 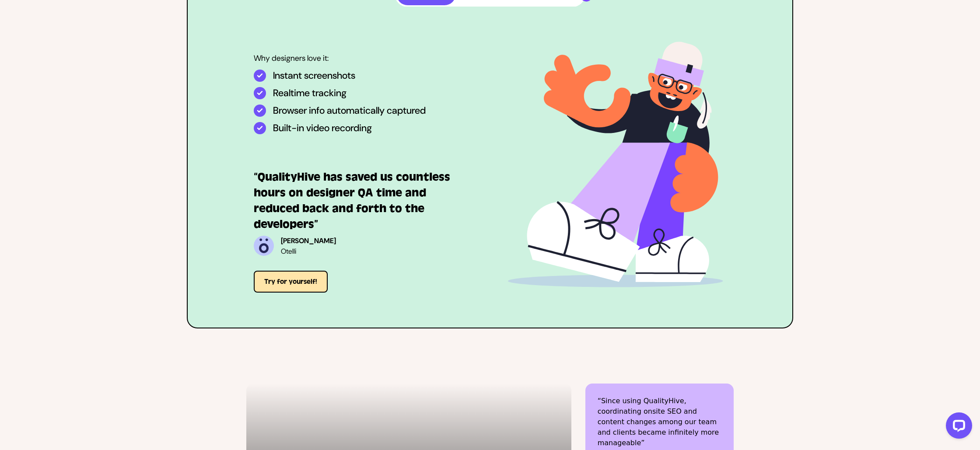 I want to click on p: Browser info automatically captured, so click(x=349, y=111).